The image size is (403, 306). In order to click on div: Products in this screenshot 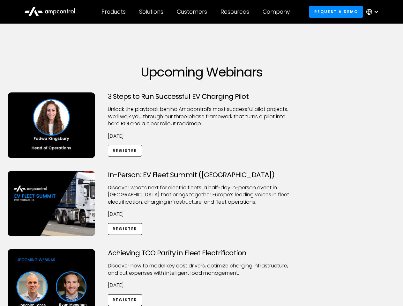, I will do `click(113, 12)`.